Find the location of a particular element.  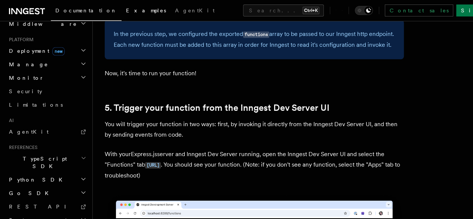

span: Security is located at coordinates (25, 91).